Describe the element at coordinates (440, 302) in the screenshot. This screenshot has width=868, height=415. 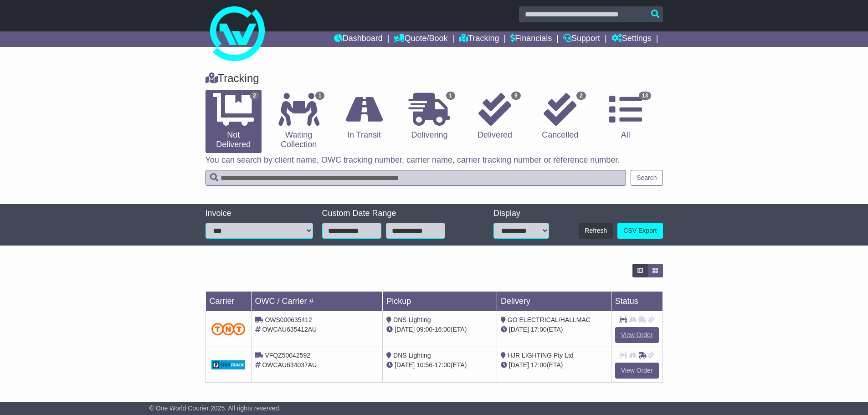
I see `td: Pickup` at that location.